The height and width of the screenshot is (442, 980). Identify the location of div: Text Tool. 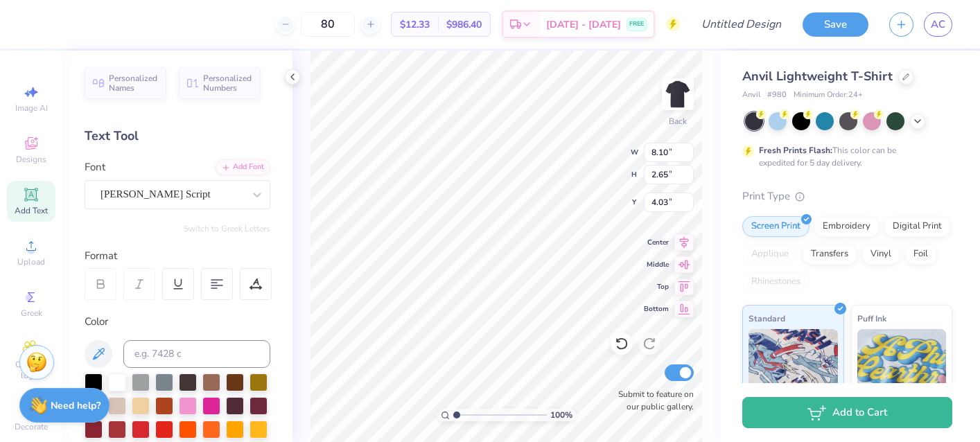
(177, 136).